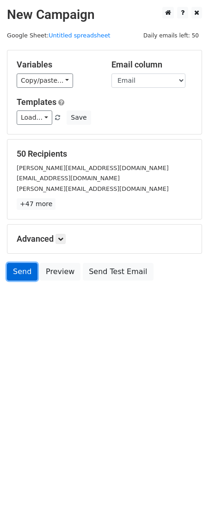 Image resolution: width=209 pixels, height=519 pixels. What do you see at coordinates (186, 497) in the screenshot?
I see `div: Chat Widget` at bounding box center [186, 497].